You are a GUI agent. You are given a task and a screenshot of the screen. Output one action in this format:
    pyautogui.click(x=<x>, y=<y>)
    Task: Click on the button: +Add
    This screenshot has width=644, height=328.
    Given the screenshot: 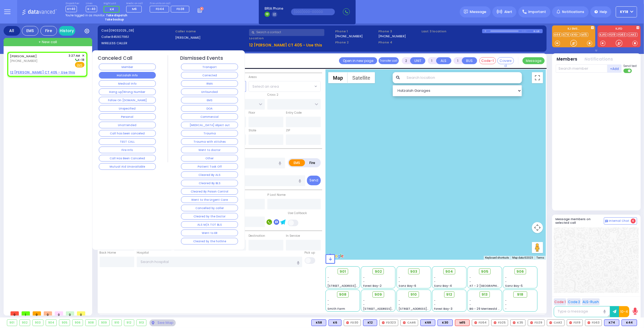 What is the action you would take?
    pyautogui.click(x=615, y=69)
    